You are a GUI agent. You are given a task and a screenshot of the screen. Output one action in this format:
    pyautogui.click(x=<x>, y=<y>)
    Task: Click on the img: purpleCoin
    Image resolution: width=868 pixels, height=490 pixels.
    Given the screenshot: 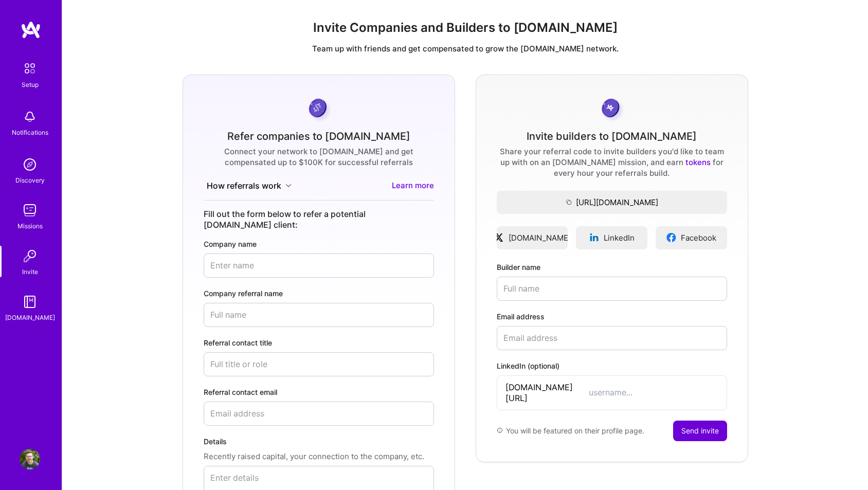 What is the action you would take?
    pyautogui.click(x=319, y=109)
    